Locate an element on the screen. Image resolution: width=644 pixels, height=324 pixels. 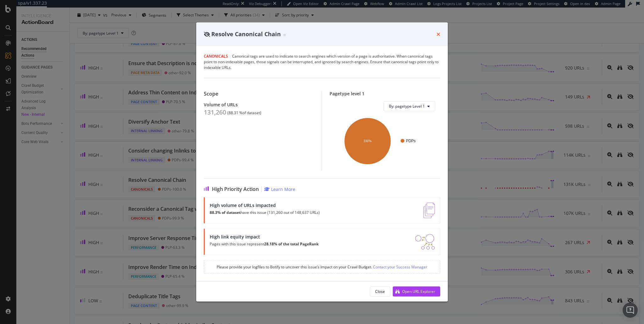
div: Volume of URLs is located at coordinates (259, 104).